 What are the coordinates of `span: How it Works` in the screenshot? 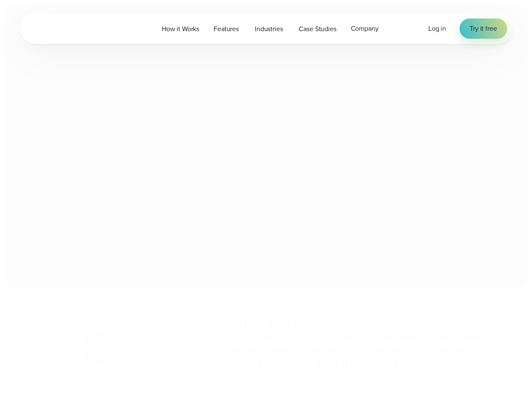 It's located at (180, 29).